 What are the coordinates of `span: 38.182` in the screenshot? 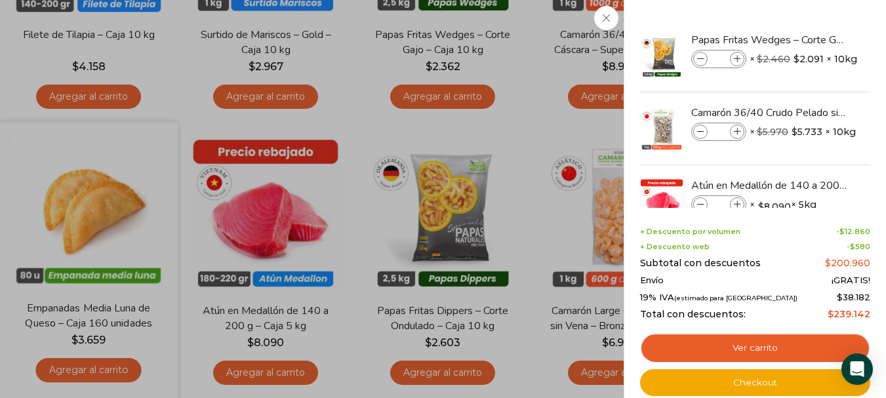 It's located at (853, 297).